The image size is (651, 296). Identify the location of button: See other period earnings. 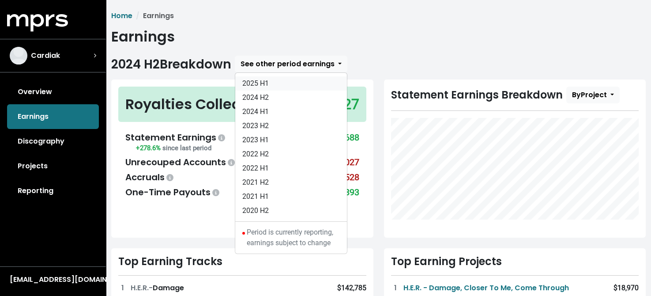
(291, 64).